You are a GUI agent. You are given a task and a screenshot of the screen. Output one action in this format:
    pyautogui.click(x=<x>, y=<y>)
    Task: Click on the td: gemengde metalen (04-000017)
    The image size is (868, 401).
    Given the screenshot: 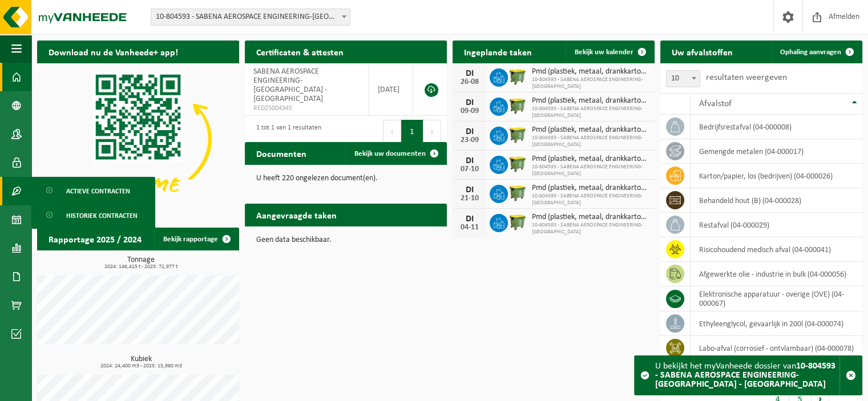 What is the action you would take?
    pyautogui.click(x=776, y=151)
    